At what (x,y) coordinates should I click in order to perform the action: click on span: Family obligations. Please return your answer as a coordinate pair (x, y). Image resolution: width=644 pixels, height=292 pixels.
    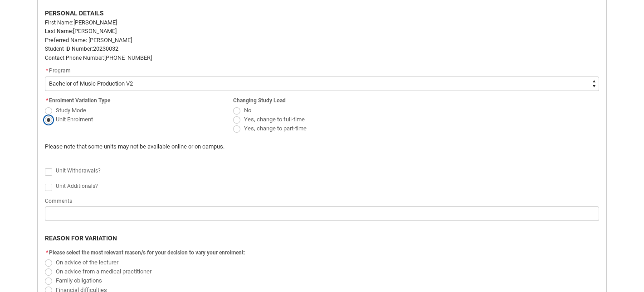
    Looking at the image, I should click on (79, 281).